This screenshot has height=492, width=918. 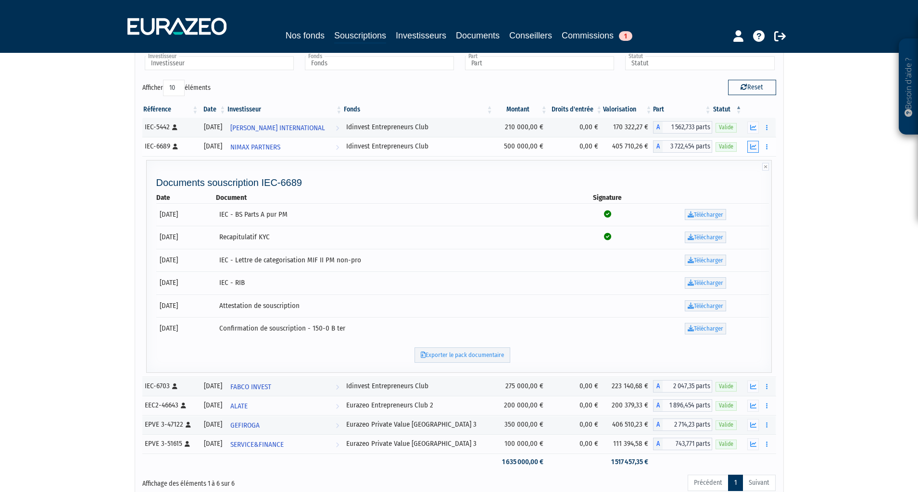 I want to click on td: 1 517 457,35 €, so click(x=627, y=462).